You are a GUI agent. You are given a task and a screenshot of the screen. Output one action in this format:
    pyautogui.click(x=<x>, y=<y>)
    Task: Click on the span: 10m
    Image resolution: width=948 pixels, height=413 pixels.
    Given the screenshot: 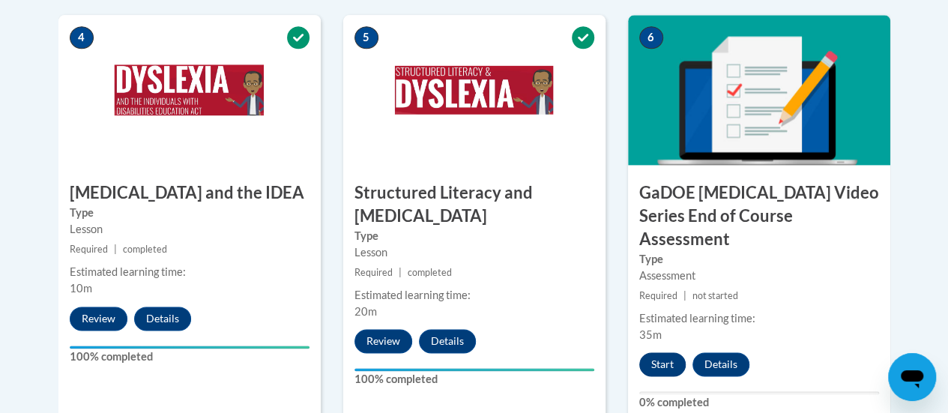 What is the action you would take?
    pyautogui.click(x=81, y=288)
    